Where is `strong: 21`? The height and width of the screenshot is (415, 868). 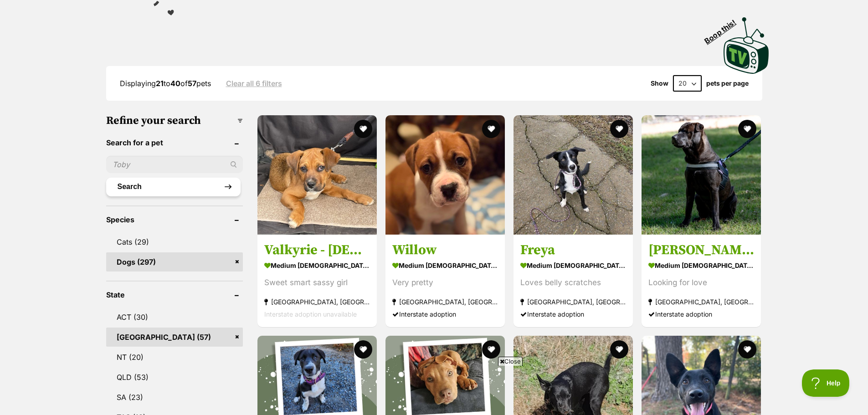 strong: 21 is located at coordinates (160, 84).